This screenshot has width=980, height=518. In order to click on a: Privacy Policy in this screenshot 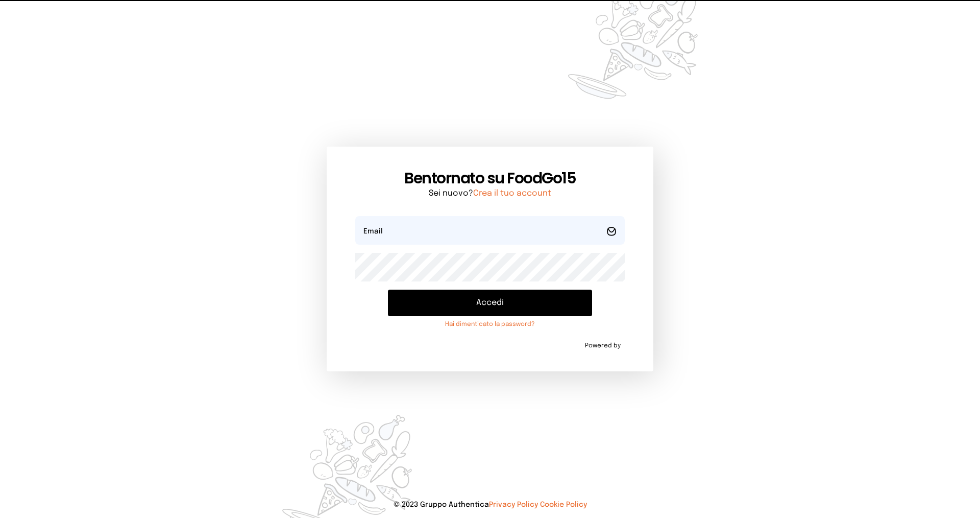, I will do `click(514, 505)`.